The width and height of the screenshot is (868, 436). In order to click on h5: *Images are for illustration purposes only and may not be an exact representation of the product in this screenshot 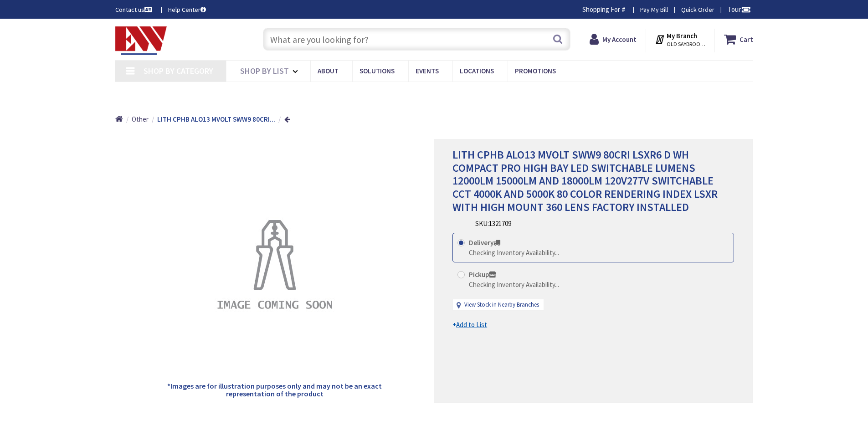, I will do `click(275, 390)`.